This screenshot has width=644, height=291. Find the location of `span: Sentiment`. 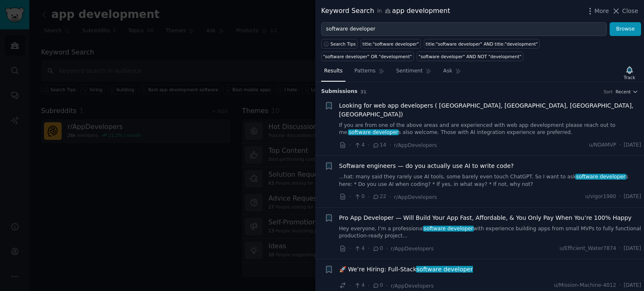

span: Sentiment is located at coordinates (409, 71).